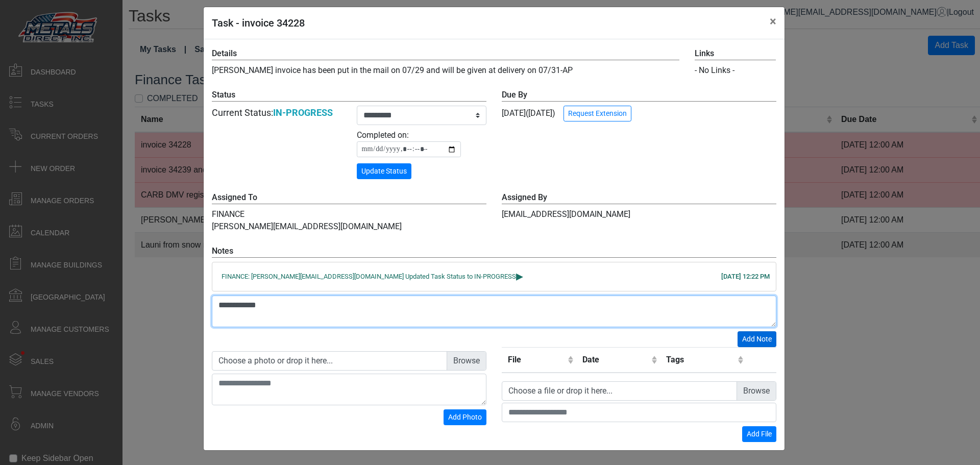 The image size is (980, 465). Describe the element at coordinates (494, 251) in the screenshot. I see `label: Notes` at that location.